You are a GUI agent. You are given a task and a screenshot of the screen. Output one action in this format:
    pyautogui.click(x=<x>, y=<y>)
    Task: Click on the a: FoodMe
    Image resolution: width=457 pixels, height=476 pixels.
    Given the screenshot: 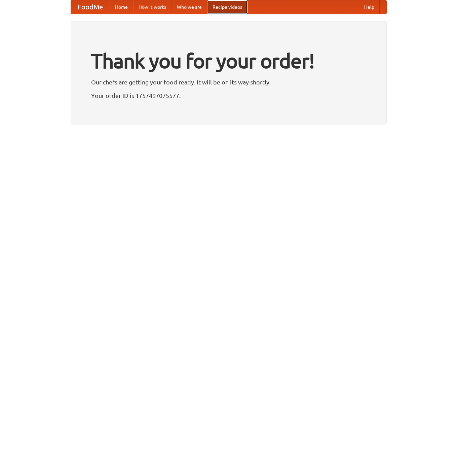 What is the action you would take?
    pyautogui.click(x=90, y=7)
    